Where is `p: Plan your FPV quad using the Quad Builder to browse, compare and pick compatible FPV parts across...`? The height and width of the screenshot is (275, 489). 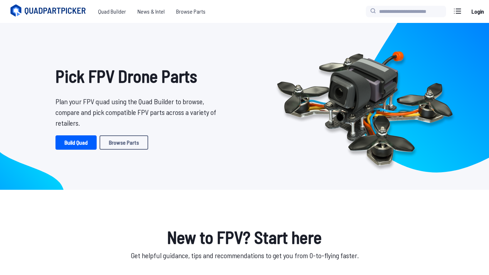 p: Plan your FPV quad using the Quad Builder to browse, compare and pick compatible FPV parts across... is located at coordinates (139, 112).